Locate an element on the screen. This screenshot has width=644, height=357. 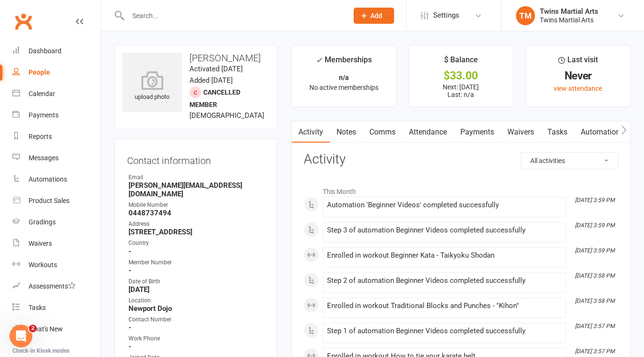
div: Mobile Number is located at coordinates (196, 205).